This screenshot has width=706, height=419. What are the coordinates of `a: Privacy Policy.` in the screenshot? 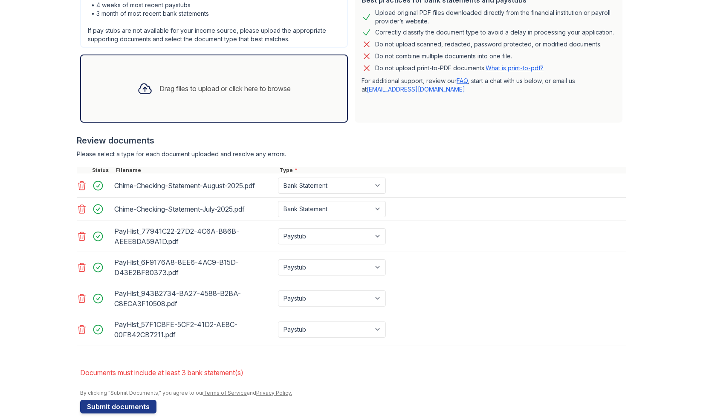 It's located at (274, 393).